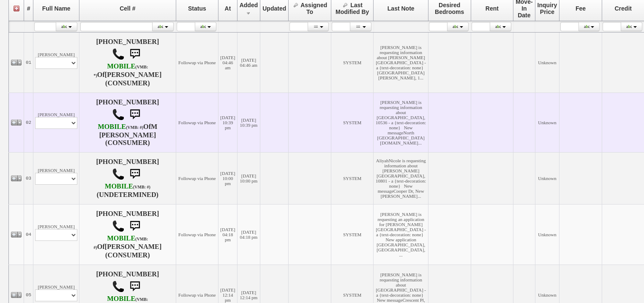 The image size is (644, 303). I want to click on td: 04, so click(28, 234).